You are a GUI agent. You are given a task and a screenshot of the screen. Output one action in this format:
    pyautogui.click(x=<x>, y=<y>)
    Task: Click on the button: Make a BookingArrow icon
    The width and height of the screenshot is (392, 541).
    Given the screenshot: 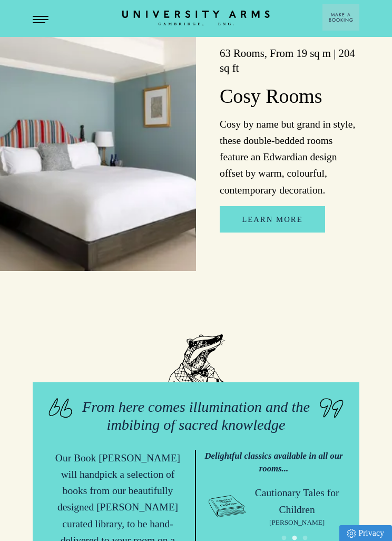 What is the action you would take?
    pyautogui.click(x=341, y=17)
    